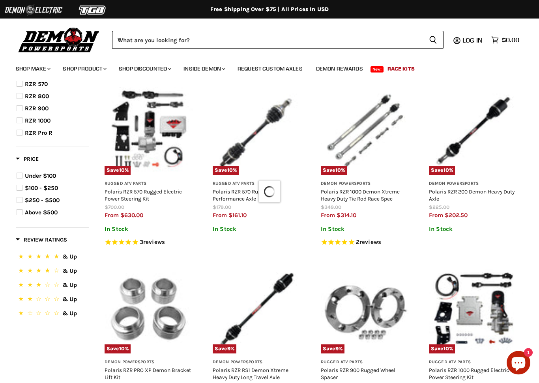 This screenshot has height=383, width=539. What do you see at coordinates (368, 243) in the screenshot?
I see `span: 2 reviews` at bounding box center [368, 243].